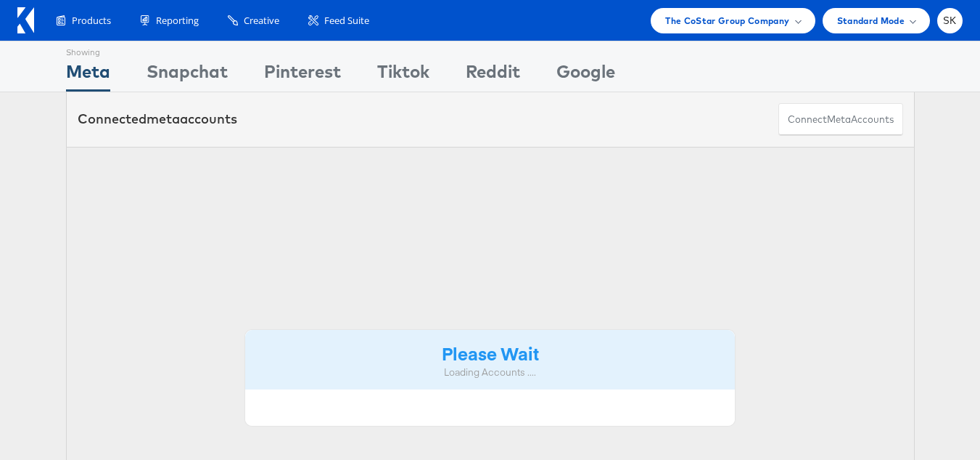 The width and height of the screenshot is (980, 460). What do you see at coordinates (490, 352) in the screenshot?
I see `strong: Please Wait` at bounding box center [490, 352].